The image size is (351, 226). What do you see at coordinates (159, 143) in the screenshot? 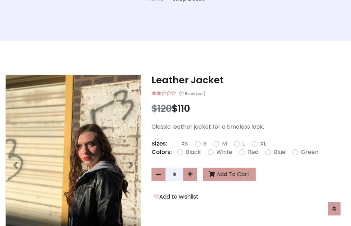
I see `p: Sizes:` at bounding box center [159, 143].